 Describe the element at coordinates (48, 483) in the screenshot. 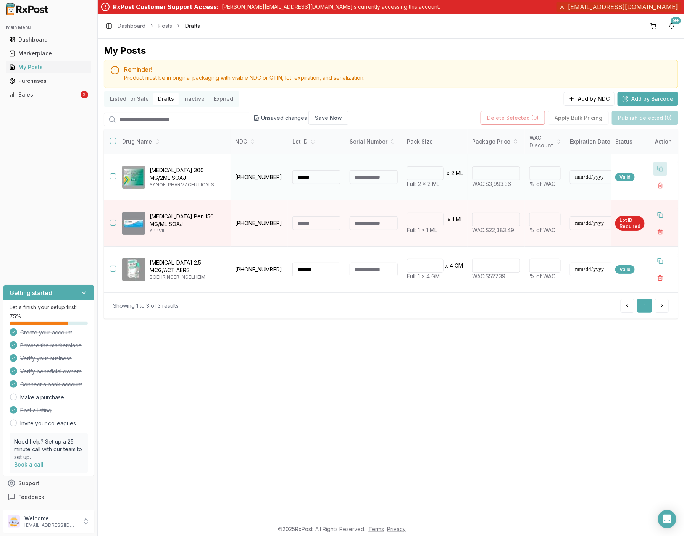

I see `button: Support` at that location.